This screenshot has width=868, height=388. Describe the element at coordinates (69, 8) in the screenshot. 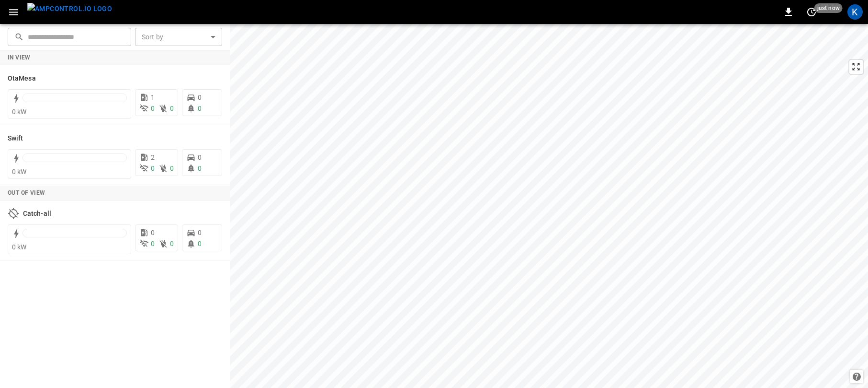

I see `img: ampcontrol.io logo` at that location.